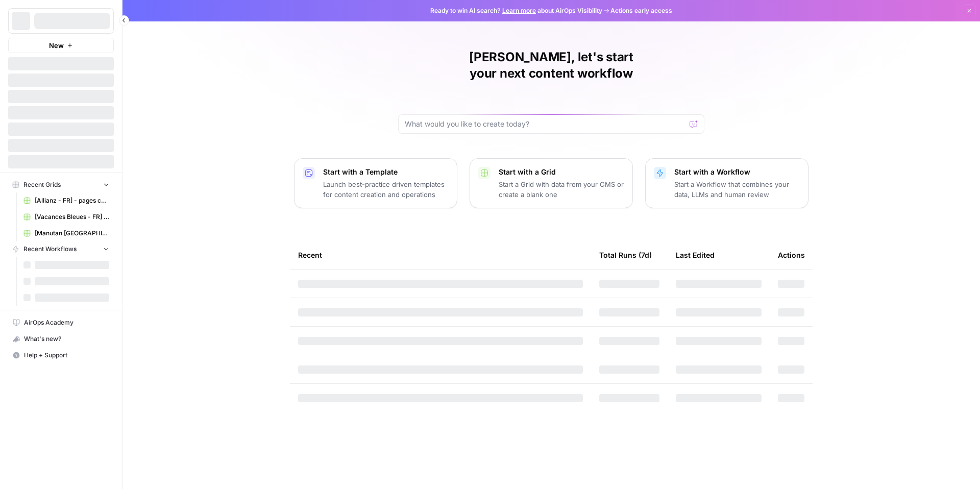 This screenshot has width=980, height=489. Describe the element at coordinates (42, 185) in the screenshot. I see `span: Recent Grids` at that location.